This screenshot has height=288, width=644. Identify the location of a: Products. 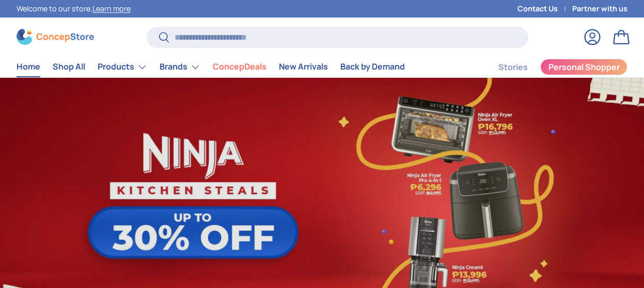
(123, 67).